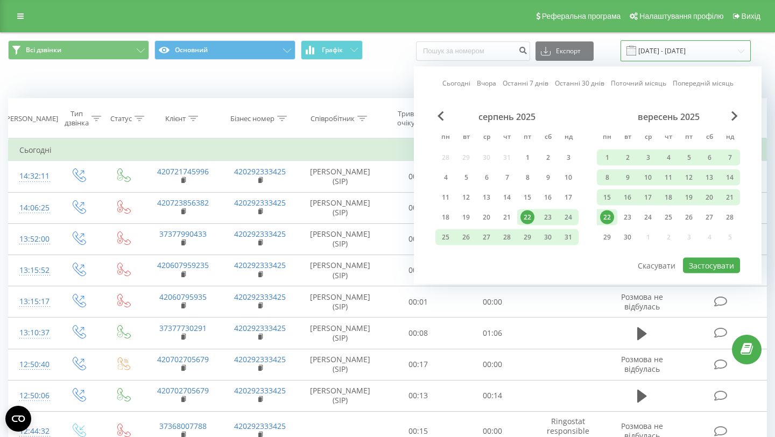 Image resolution: width=775 pixels, height=437 pixels. What do you see at coordinates (183, 234) in the screenshot?
I see `a: 37377990433` at bounding box center [183, 234].